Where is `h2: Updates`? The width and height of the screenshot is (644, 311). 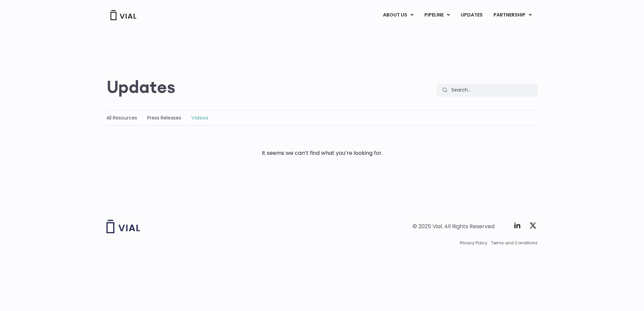
h2: Updates is located at coordinates (141, 87).